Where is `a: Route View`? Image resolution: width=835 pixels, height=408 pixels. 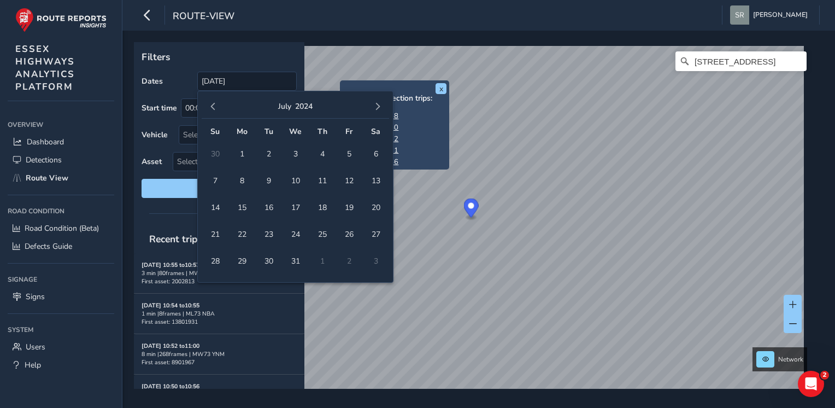
a: Route View is located at coordinates (61, 178).